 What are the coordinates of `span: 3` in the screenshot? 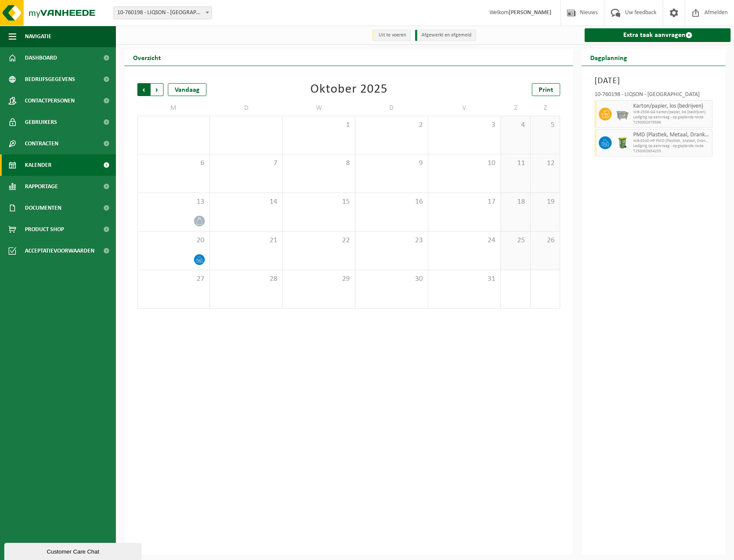 It's located at (464, 125).